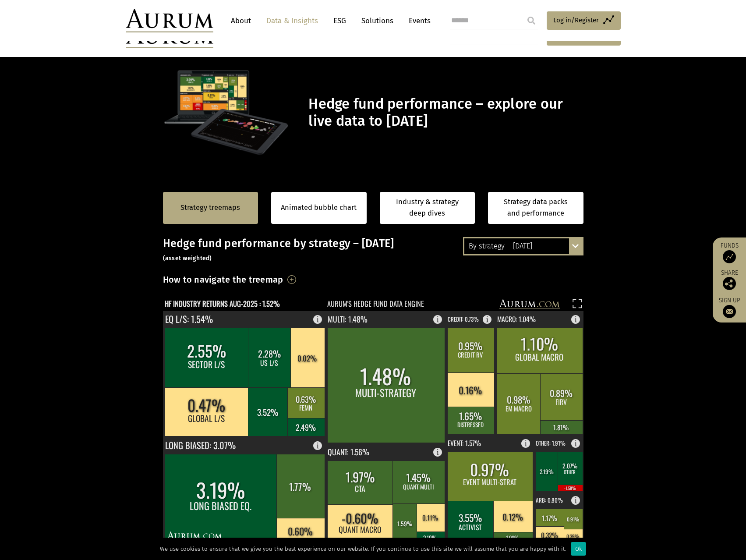 Image resolution: width=746 pixels, height=560 pixels. What do you see at coordinates (187, 258) in the screenshot?
I see `small: (asset weighted)` at bounding box center [187, 258].